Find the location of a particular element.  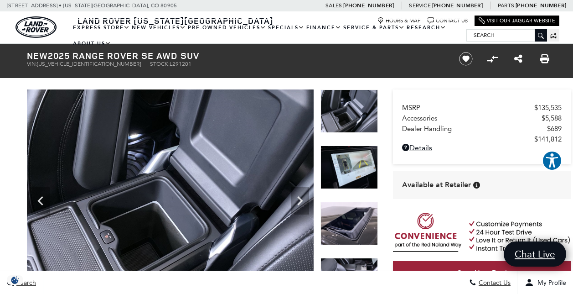

span: Sales is located at coordinates (334, 5).